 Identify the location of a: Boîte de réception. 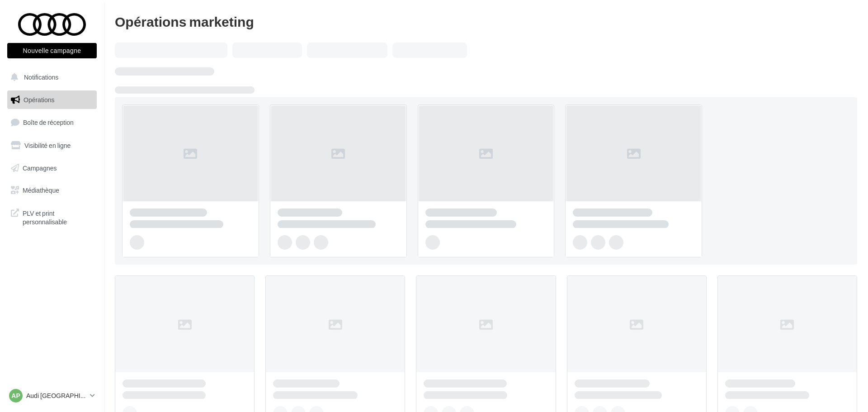
(52, 122).